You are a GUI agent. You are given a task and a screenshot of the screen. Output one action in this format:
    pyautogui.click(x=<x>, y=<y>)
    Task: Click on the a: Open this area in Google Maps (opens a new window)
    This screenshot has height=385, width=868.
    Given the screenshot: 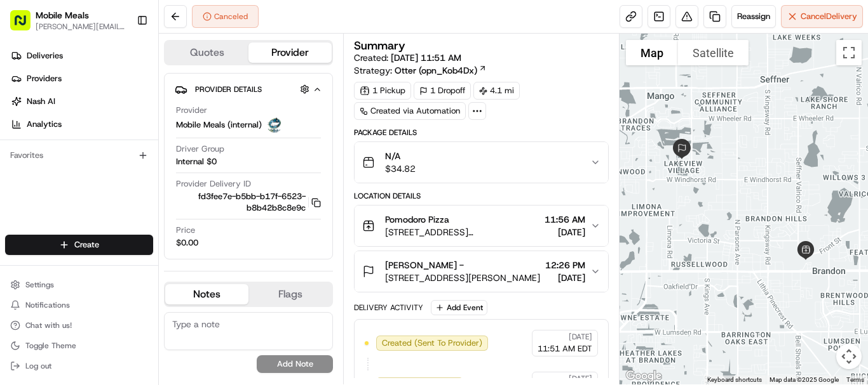 What is the action you would take?
    pyautogui.click(x=644, y=377)
    